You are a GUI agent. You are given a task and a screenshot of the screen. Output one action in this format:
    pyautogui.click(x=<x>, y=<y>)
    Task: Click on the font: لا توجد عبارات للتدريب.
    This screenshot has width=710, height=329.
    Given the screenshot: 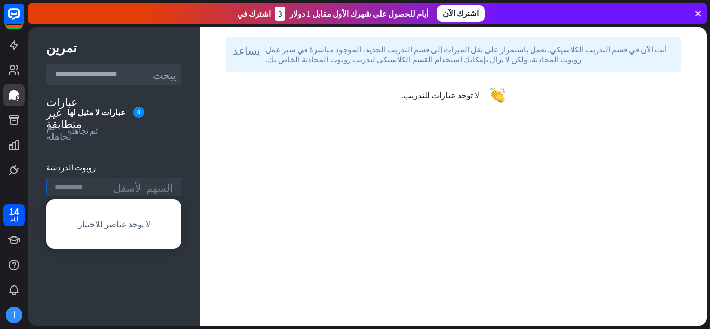 What is the action you would take?
    pyautogui.click(x=440, y=95)
    